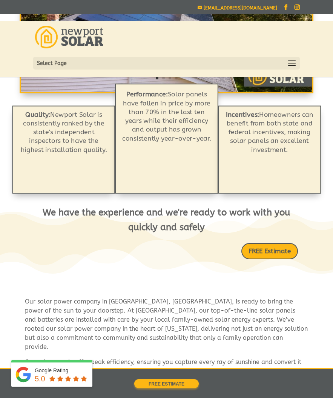 The image size is (333, 398). What do you see at coordinates (167, 116) in the screenshot?
I see `p: Solar panels have fallen in price by more than 70% in the last ten years while their efficiency a...` at bounding box center [167, 116].